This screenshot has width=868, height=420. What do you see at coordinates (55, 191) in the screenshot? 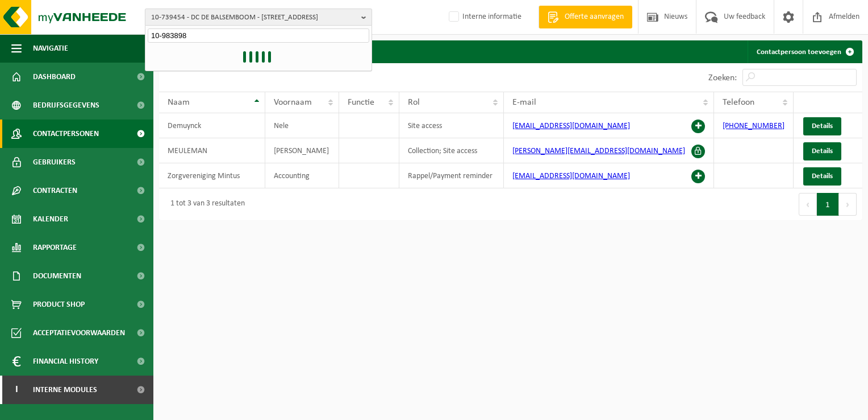
I see `span: Contracten` at bounding box center [55, 191].